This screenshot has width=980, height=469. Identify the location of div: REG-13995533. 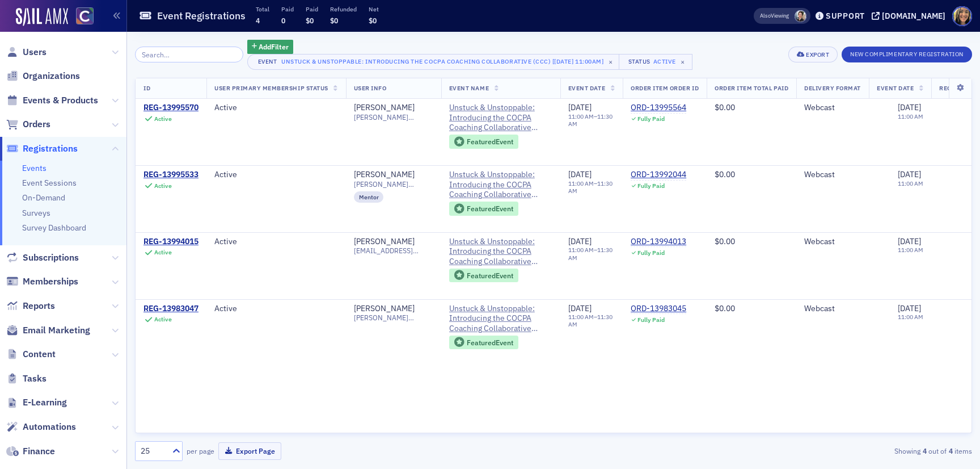
(171, 175).